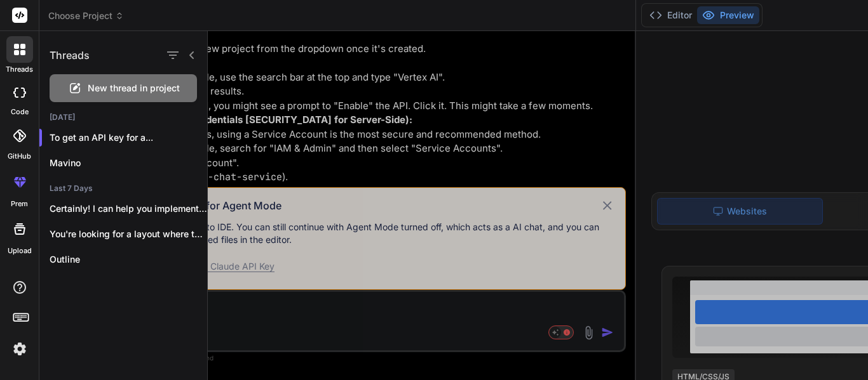 The image size is (868, 380). I want to click on img: settings, so click(20, 349).